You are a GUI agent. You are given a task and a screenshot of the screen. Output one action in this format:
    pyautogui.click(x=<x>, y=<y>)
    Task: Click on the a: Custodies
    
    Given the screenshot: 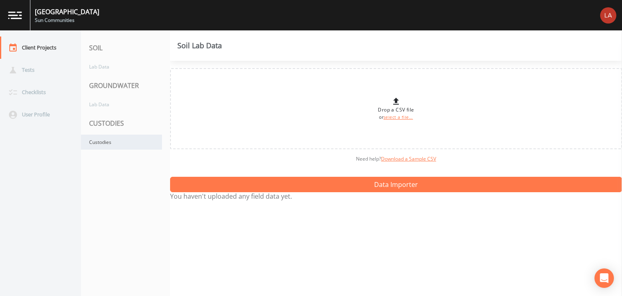 What is the action you would take?
    pyautogui.click(x=122, y=142)
    